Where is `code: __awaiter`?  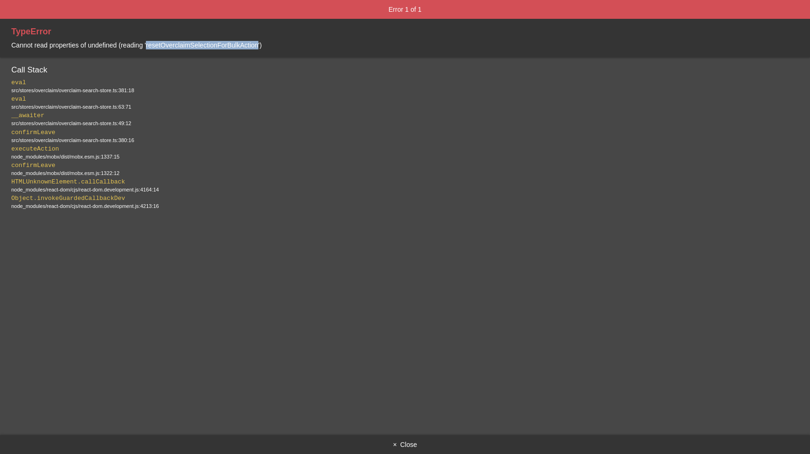
code: __awaiter is located at coordinates (28, 115).